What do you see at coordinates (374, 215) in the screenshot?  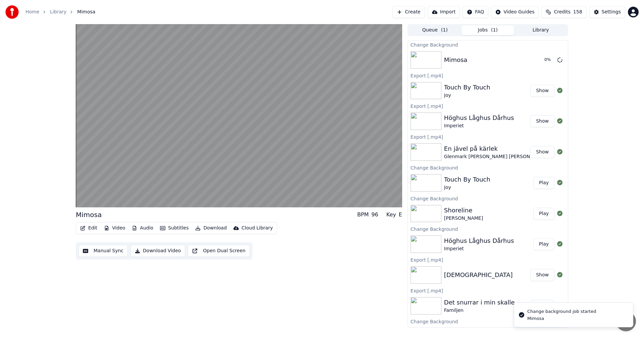 I see `div: 96` at bounding box center [374, 215].